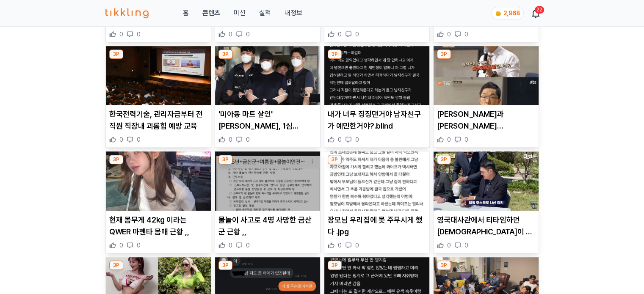  I want to click on span: 2,968, so click(511, 13).